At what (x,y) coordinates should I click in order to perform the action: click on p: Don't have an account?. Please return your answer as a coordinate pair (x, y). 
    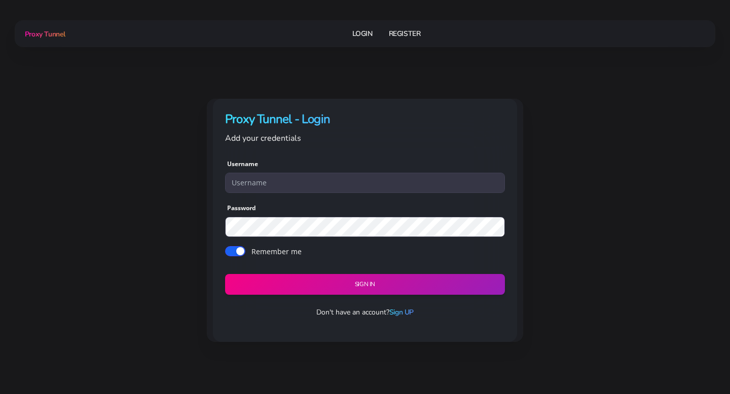
    Looking at the image, I should click on (365, 312).